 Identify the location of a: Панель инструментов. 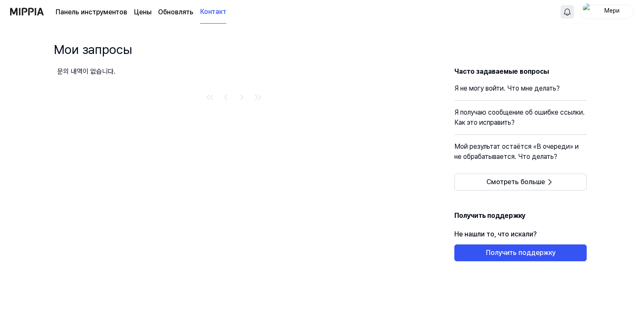
(92, 12).